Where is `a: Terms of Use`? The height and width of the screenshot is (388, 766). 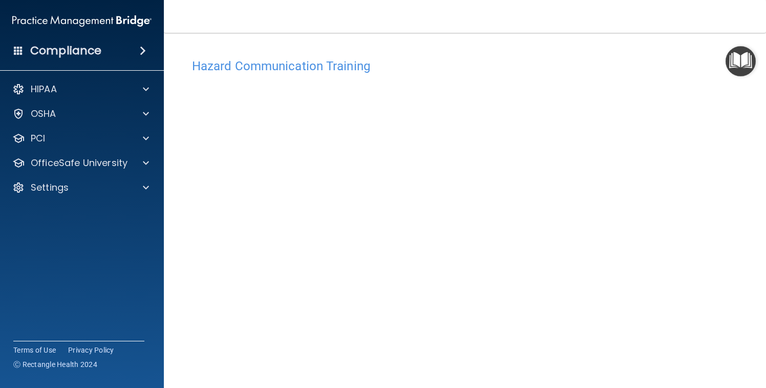 a: Terms of Use is located at coordinates (34, 350).